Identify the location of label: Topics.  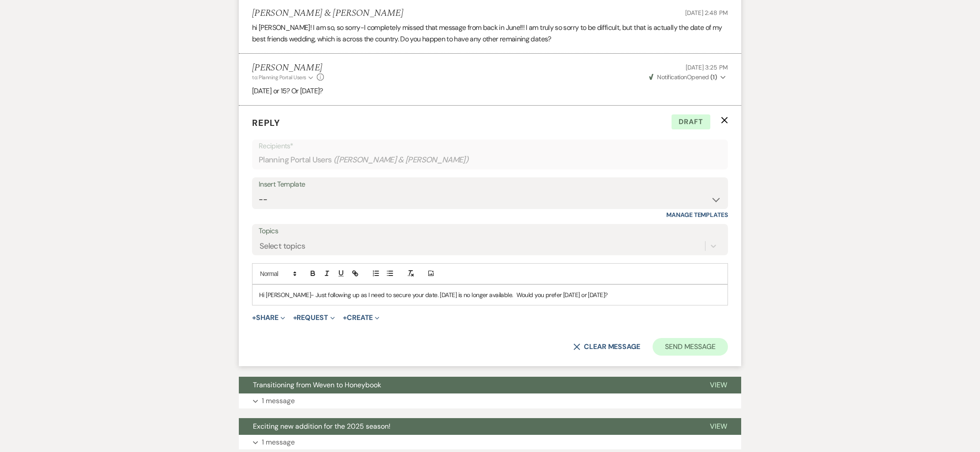
(490, 231).